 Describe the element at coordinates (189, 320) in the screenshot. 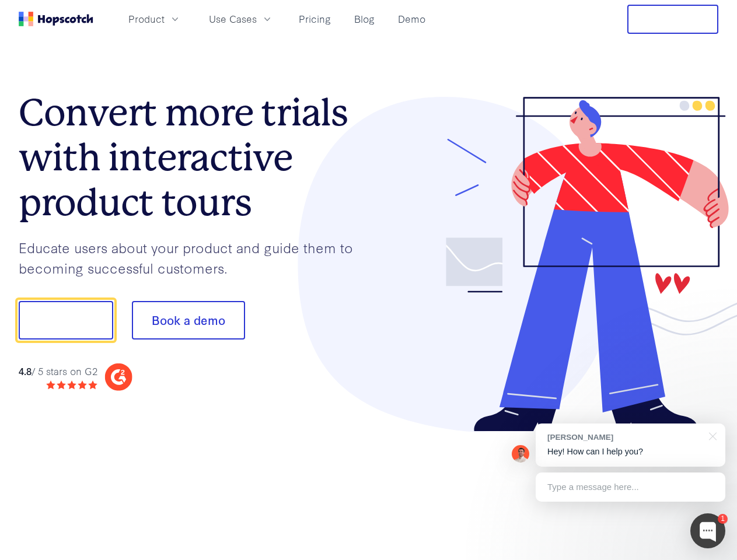

I see `a: Book a demo` at that location.